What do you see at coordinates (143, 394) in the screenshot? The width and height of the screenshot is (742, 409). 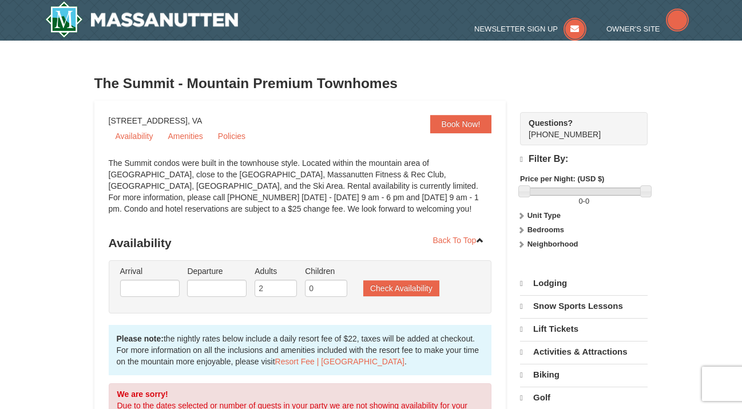 I see `strong: We are sorry!` at bounding box center [143, 394].